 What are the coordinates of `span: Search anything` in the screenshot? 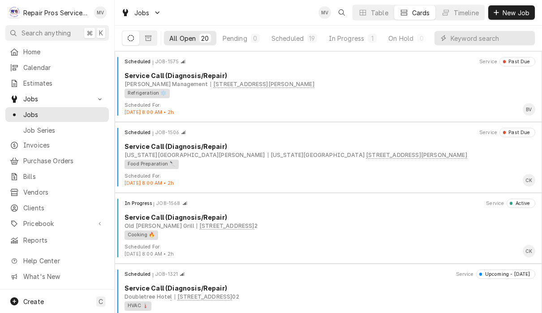 It's located at (46, 33).